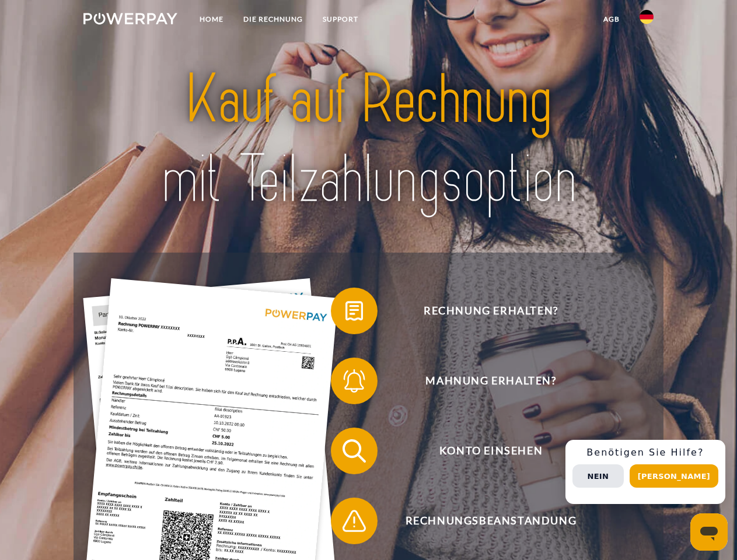 This screenshot has width=737, height=560. Describe the element at coordinates (598, 476) in the screenshot. I see `button: Nein` at that location.